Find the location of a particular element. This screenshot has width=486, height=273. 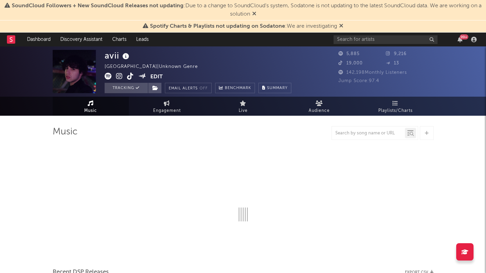

em: Off is located at coordinates (204, 88).